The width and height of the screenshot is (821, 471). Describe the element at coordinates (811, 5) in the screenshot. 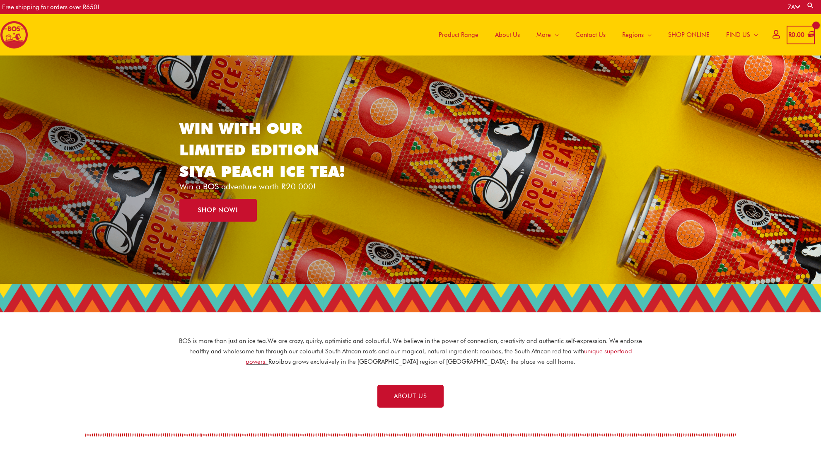

I see `a: Search button` at that location.